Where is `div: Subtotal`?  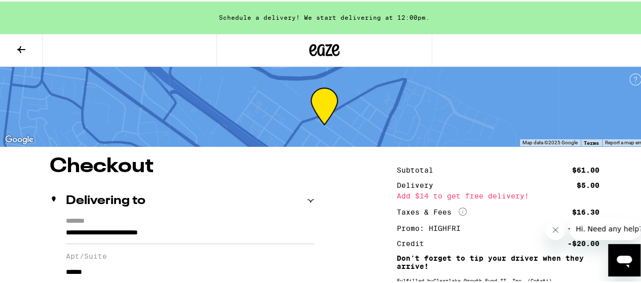 div: Subtotal is located at coordinates (419, 169).